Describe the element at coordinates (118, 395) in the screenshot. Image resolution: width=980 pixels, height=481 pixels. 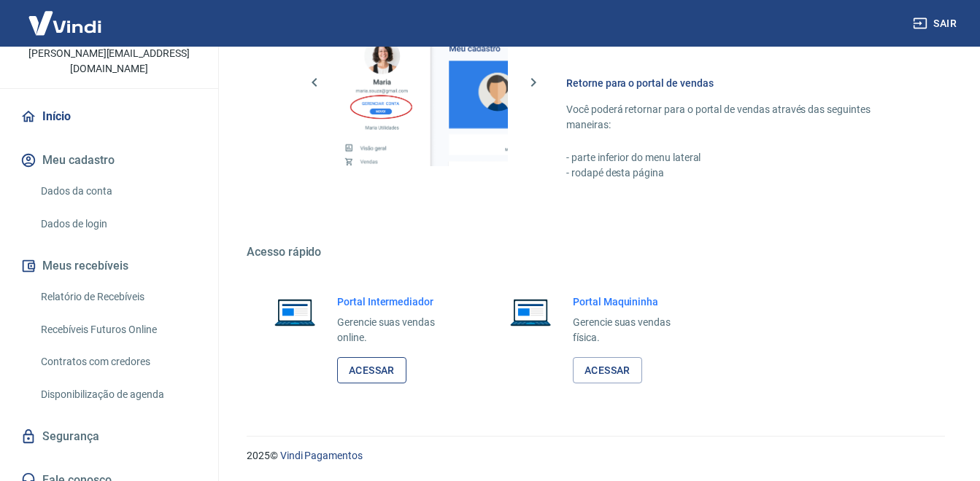
I see `a: Disponibilização de agenda` at that location.